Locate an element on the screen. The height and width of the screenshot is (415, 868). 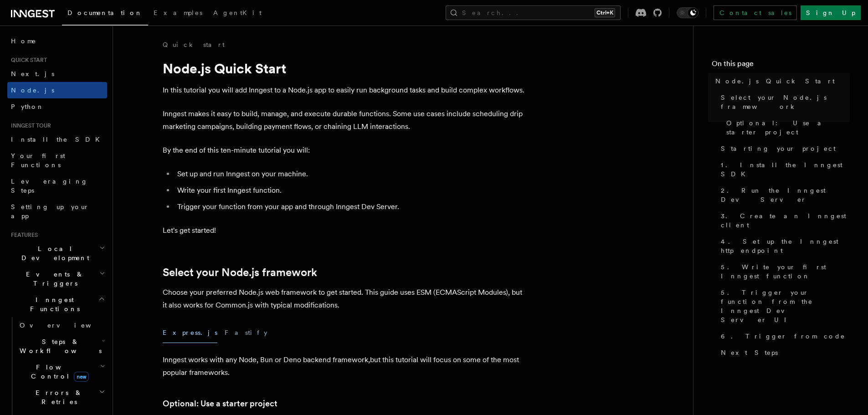
a: Overview is located at coordinates (62, 325).